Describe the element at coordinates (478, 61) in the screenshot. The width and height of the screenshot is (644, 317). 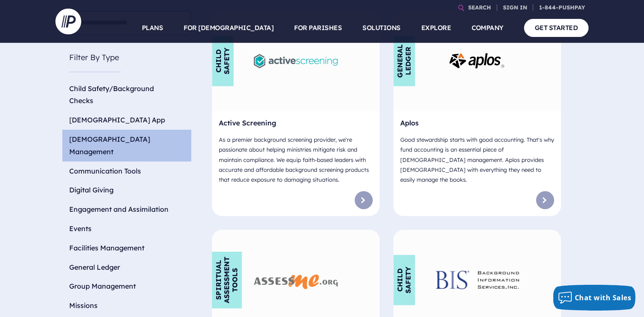
I see `img: Aplos - Logo` at that location.